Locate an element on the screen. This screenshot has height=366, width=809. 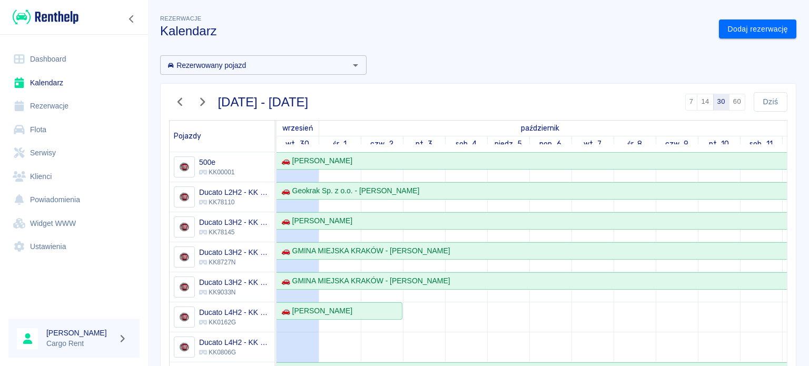
a: Dodaj rezerwację is located at coordinates (758, 29).